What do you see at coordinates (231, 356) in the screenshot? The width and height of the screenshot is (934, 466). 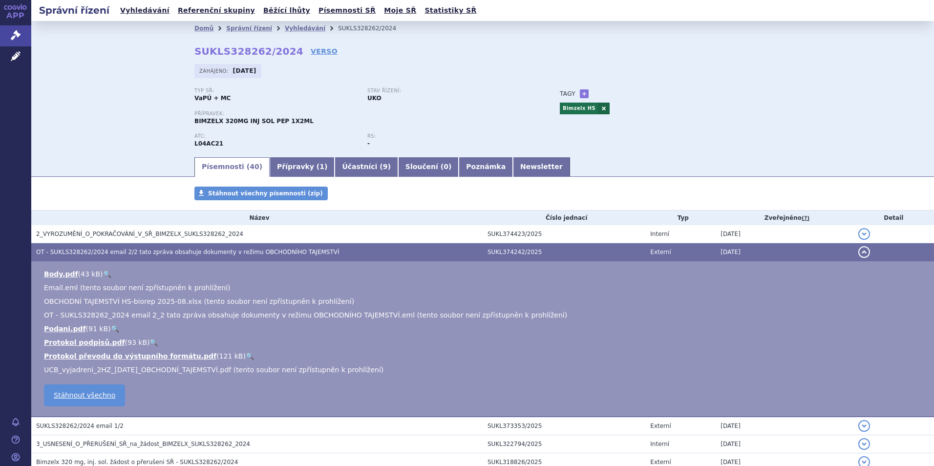 I see `span: 121 kB` at bounding box center [231, 356].